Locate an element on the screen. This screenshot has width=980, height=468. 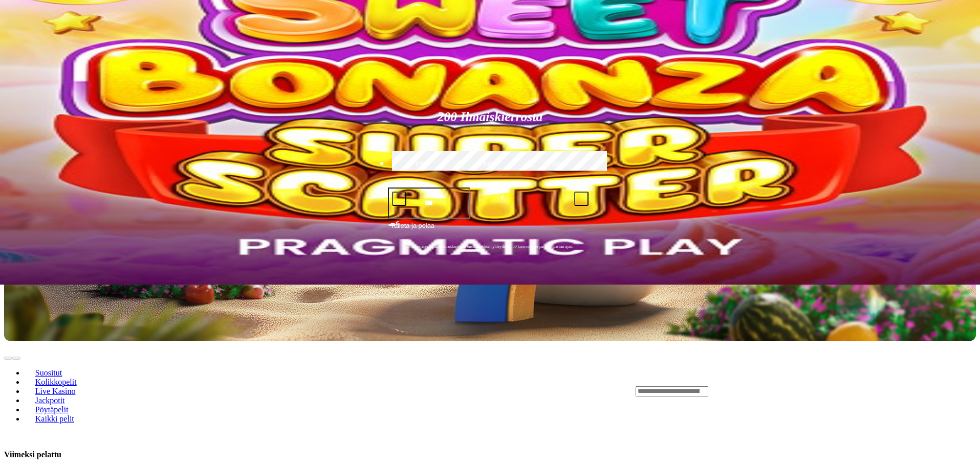
span: Jackpotit is located at coordinates (50, 400).